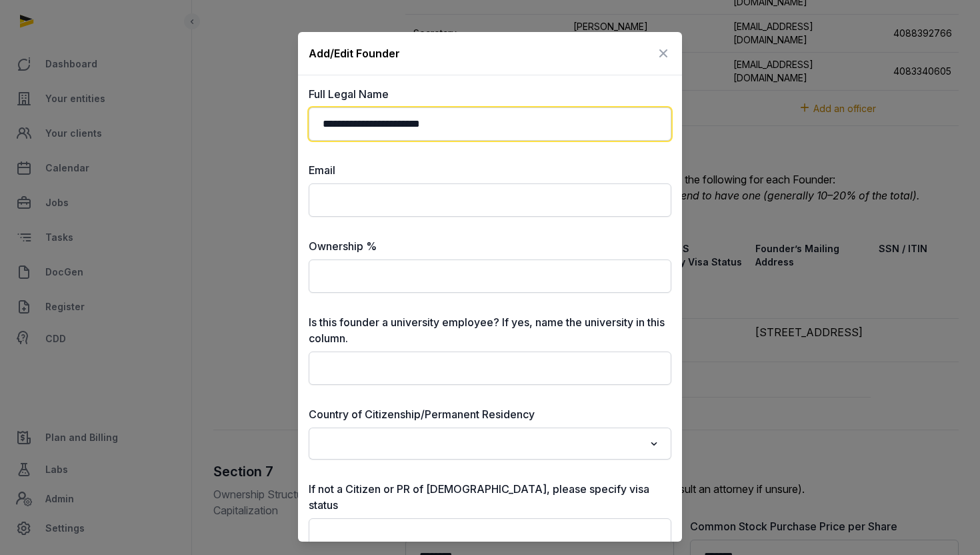 The image size is (980, 555). Describe the element at coordinates (490, 94) in the screenshot. I see `label: Full Legal Name` at that location.